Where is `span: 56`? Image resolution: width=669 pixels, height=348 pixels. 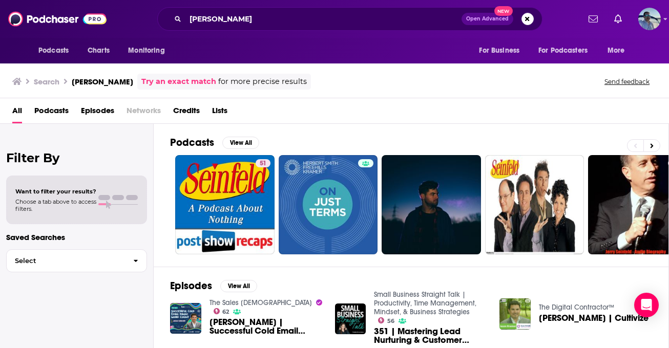 span: 56 is located at coordinates (391, 321).